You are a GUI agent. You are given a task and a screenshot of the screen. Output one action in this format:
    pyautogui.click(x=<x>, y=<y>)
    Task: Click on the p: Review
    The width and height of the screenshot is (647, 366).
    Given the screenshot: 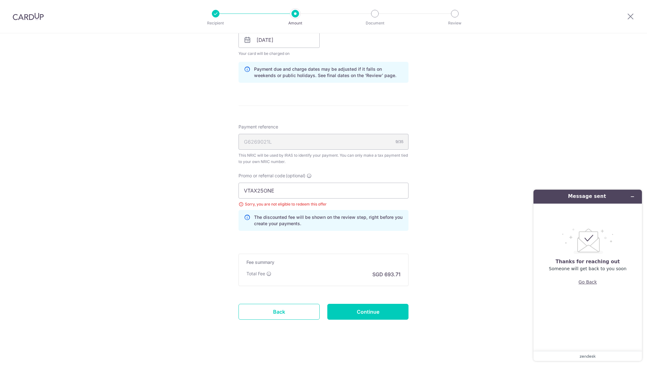 What is the action you would take?
    pyautogui.click(x=455, y=23)
    